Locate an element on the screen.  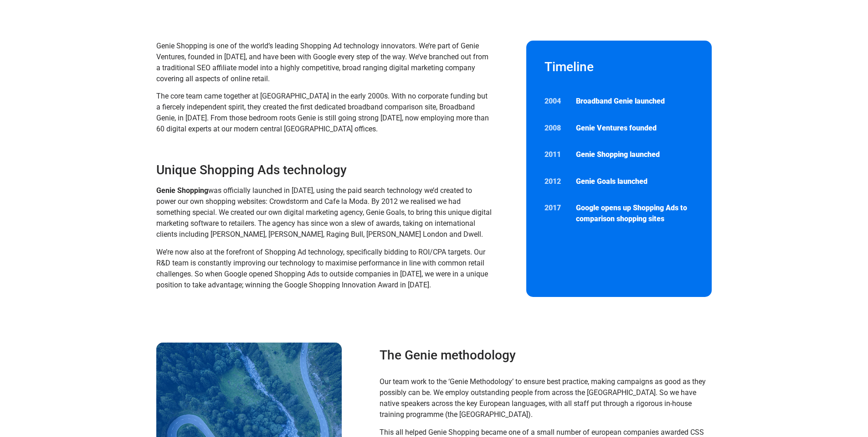
p: 2011 is located at coordinates (556, 154).